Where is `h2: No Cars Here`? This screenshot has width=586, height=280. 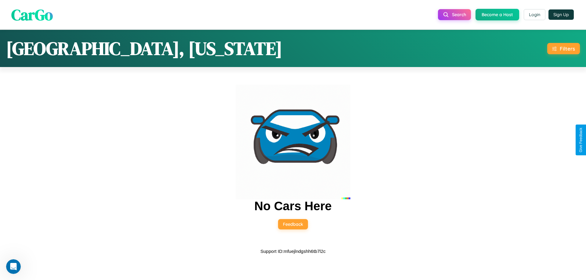
h2: No Cars Here is located at coordinates (292, 206).